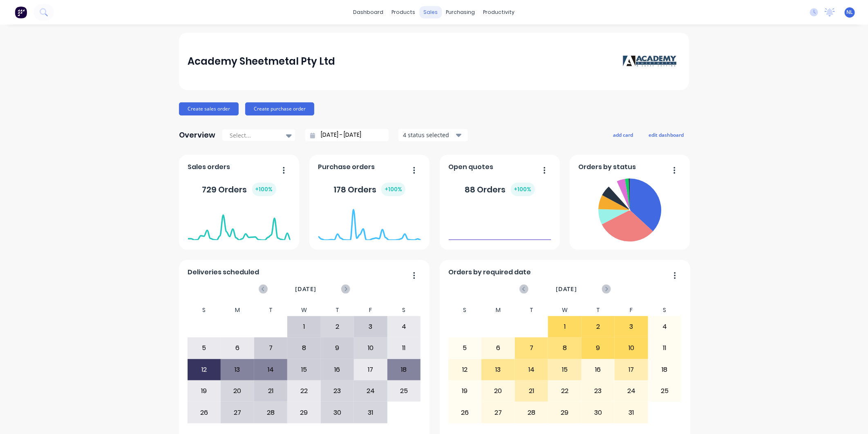  Describe the element at coordinates (369, 12) in the screenshot. I see `a: dashboard` at that location.